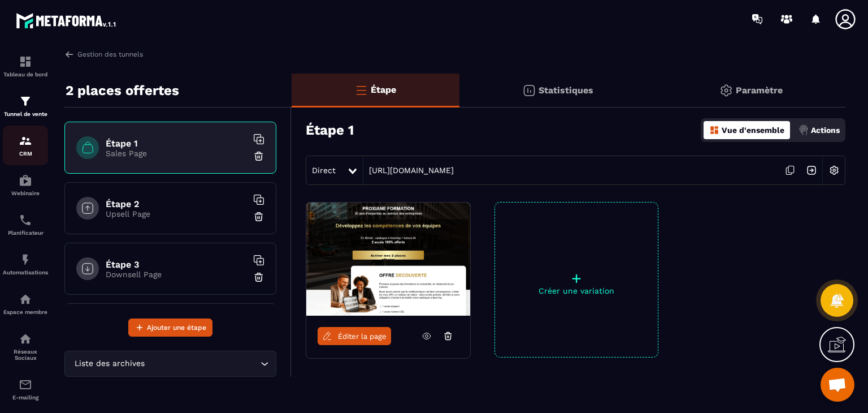 This screenshot has width=868, height=413. Describe the element at coordinates (324, 170) in the screenshot. I see `span: Direct` at that location.